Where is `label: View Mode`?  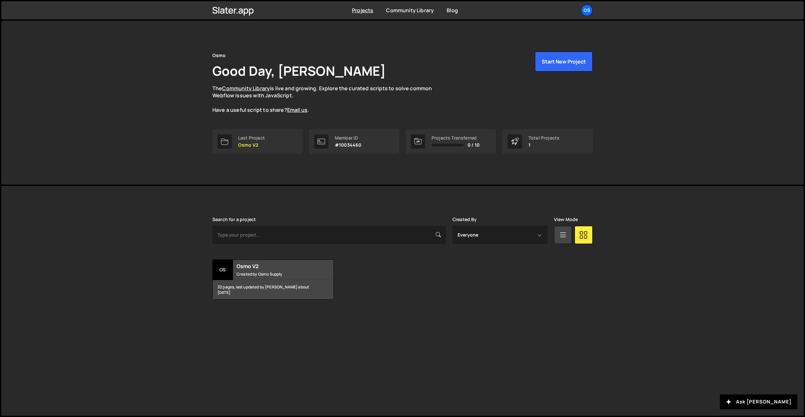
label: View Mode is located at coordinates (566, 220).